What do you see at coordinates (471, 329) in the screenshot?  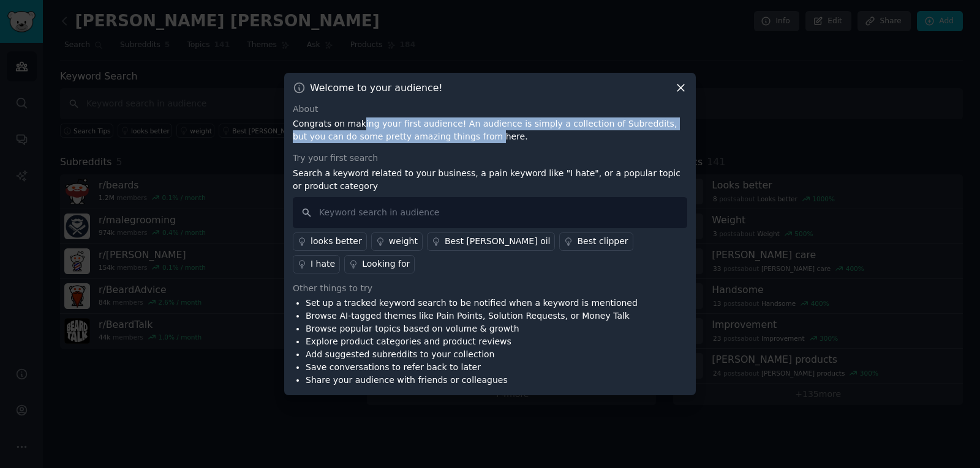 I see `li: Browse popular topics based on volume & growth` at bounding box center [471, 329].